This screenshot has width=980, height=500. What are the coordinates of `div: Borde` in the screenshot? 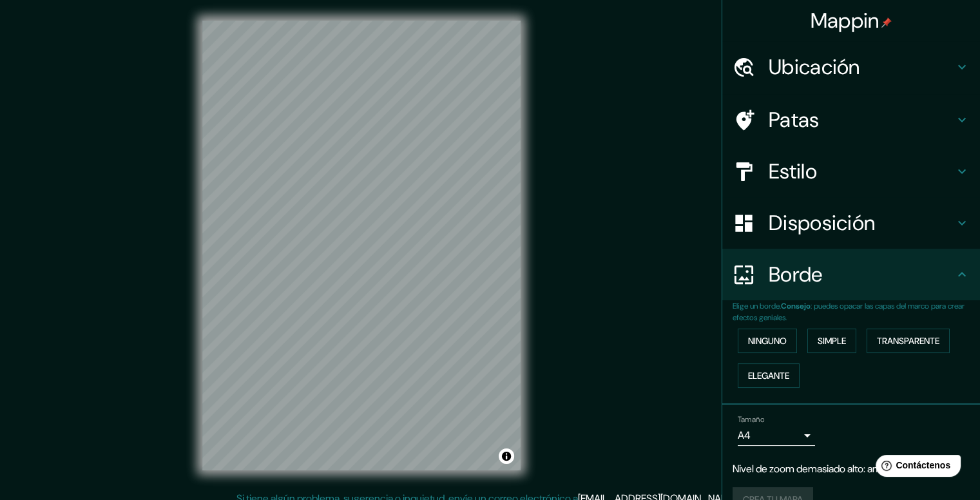 It's located at (851, 274).